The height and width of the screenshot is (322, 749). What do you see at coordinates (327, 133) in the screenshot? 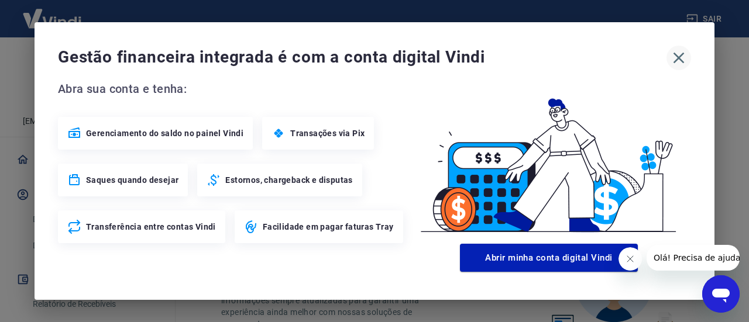
I see `span: Transações via Pix` at bounding box center [327, 133].